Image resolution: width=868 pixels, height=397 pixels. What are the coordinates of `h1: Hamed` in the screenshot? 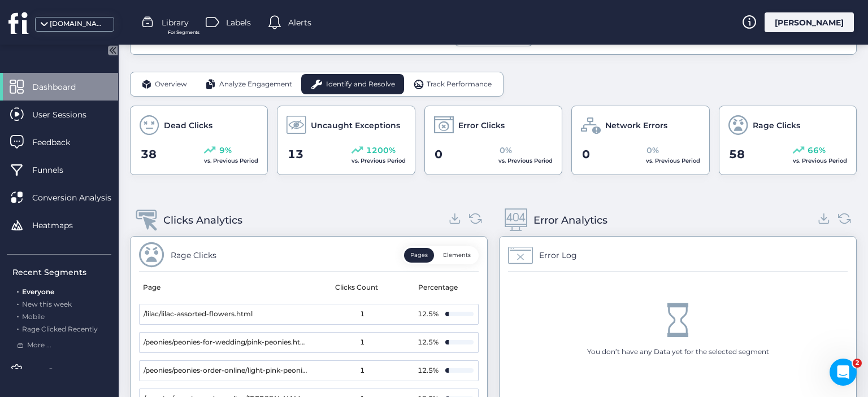 It's located at (70, 10).